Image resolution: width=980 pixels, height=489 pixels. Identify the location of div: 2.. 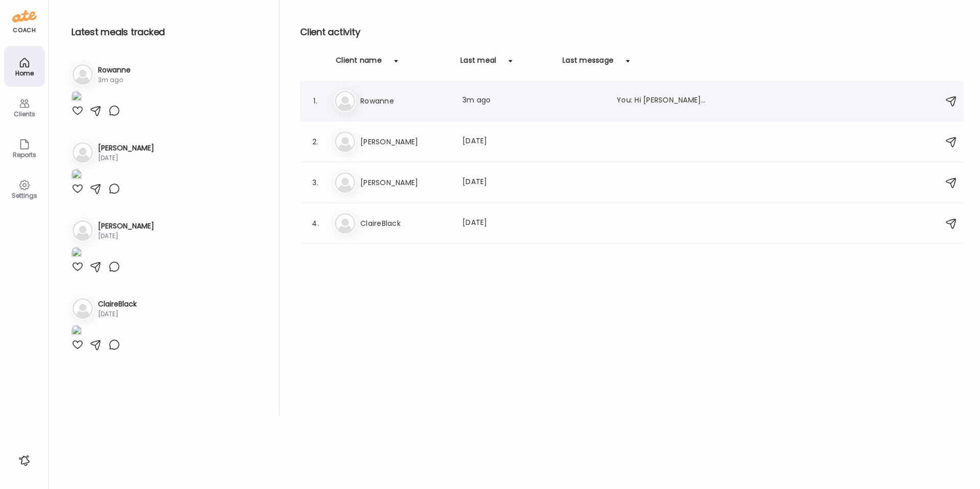
(316, 142).